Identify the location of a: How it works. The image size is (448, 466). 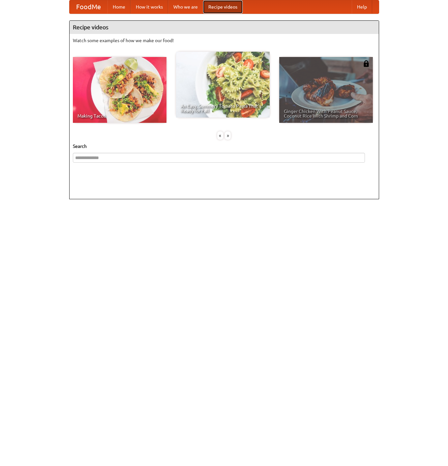
(149, 7).